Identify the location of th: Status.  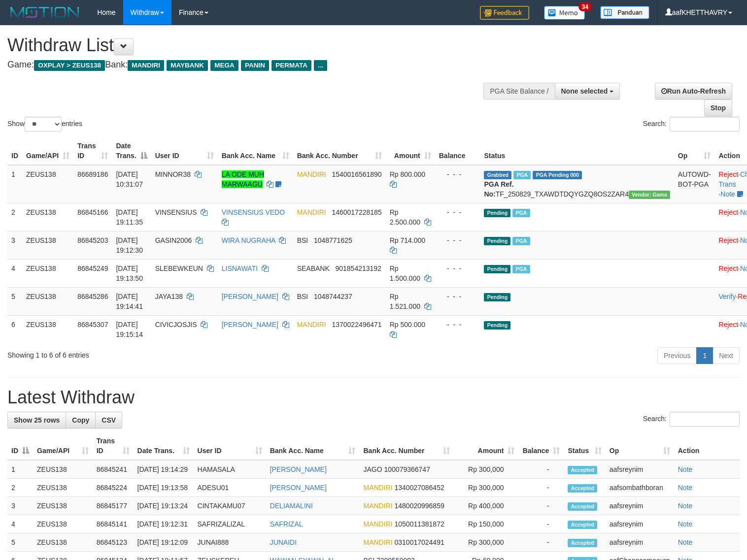
(576, 151).